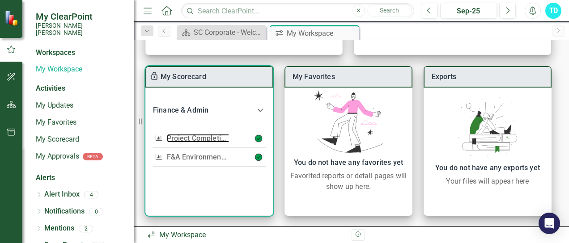 The image size is (569, 243). I want to click on div: BETA, so click(93, 156).